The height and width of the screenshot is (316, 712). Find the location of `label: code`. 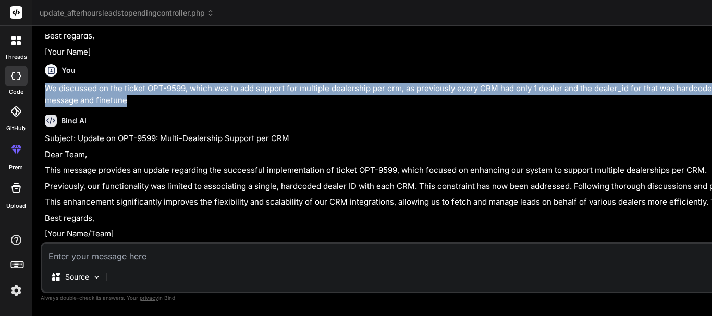

label: code is located at coordinates (16, 92).